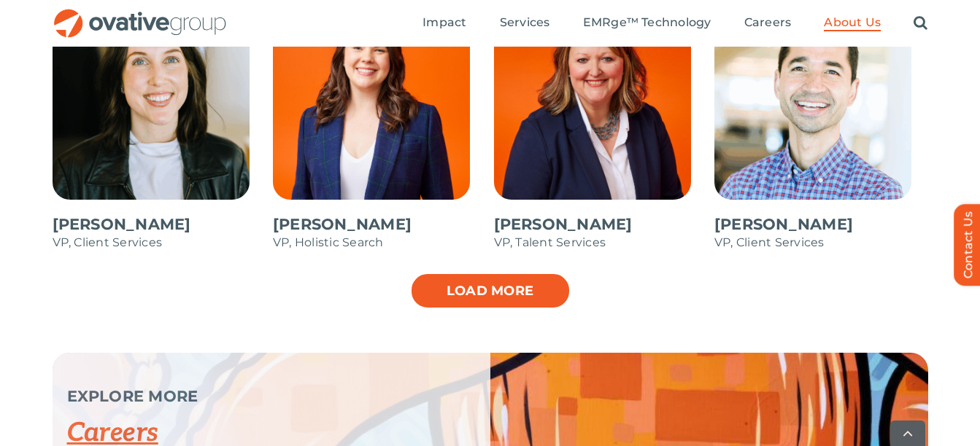  Describe the element at coordinates (525, 23) in the screenshot. I see `span: Services` at that location.